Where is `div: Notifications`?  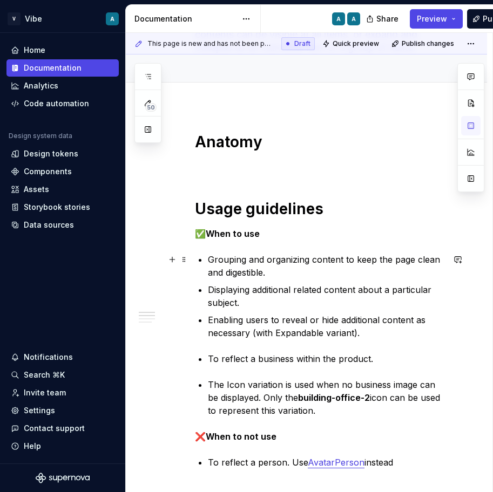 div: Notifications is located at coordinates (48, 357).